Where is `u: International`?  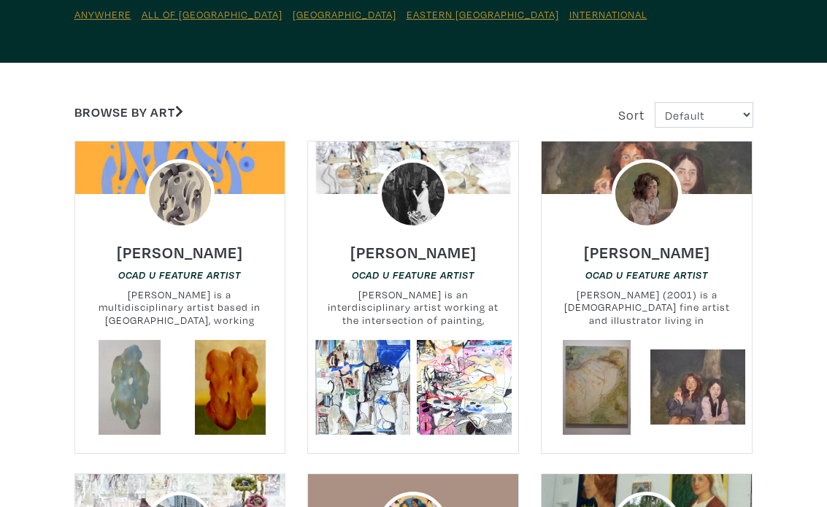
u: International is located at coordinates (608, 15).